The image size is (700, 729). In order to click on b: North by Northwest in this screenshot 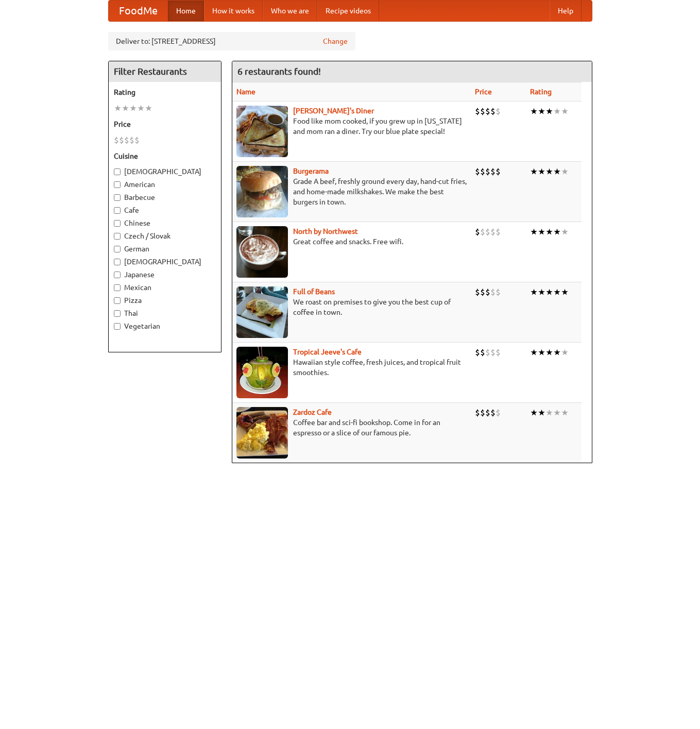, I will do `click(325, 231)`.